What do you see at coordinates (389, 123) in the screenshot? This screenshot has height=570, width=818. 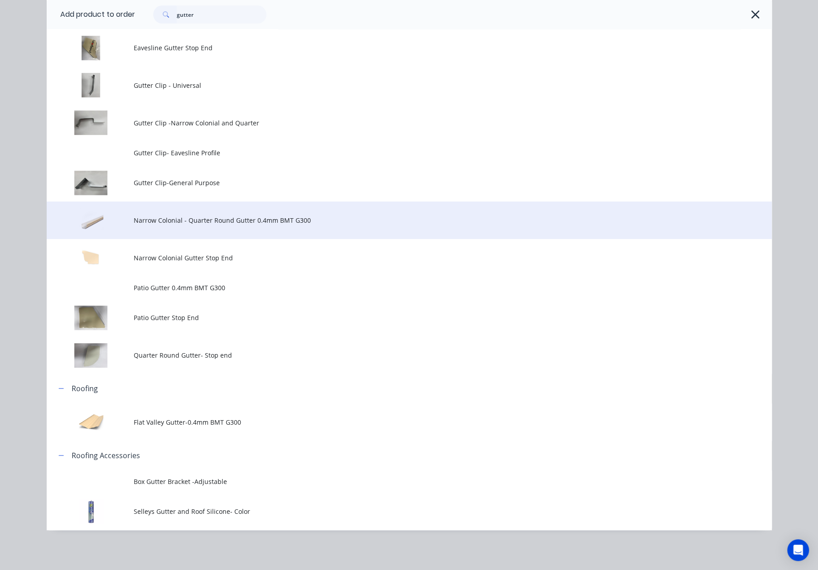 I see `span: Gutter Clip -Narrow Colonial and Quarter` at bounding box center [389, 123].